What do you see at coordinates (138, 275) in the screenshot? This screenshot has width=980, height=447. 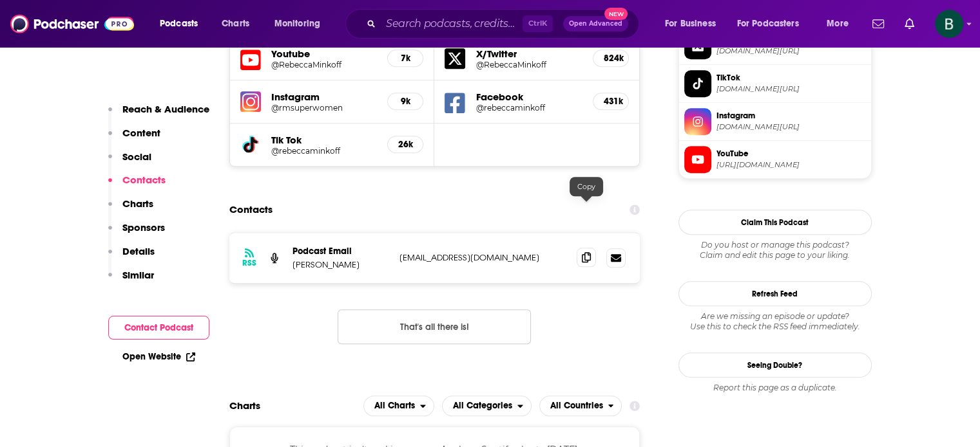 I see `p: Similar` at bounding box center [138, 275].